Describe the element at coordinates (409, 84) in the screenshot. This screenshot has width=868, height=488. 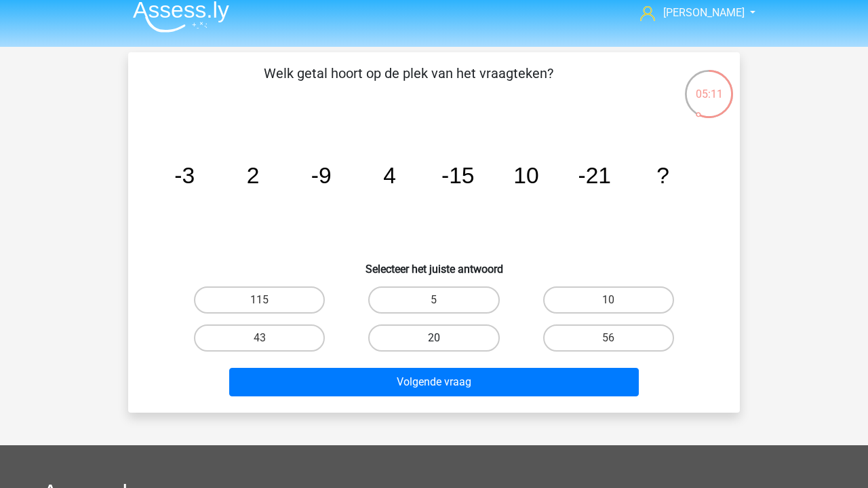
I see `p: Welk getal hoort op de plek van het vraagteken?` at that location.